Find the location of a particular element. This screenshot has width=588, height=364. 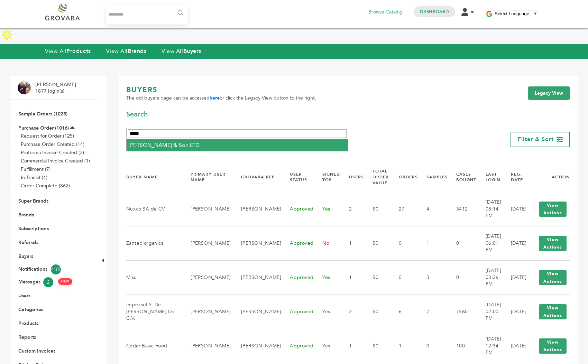

th: User Status is located at coordinates (297, 177).